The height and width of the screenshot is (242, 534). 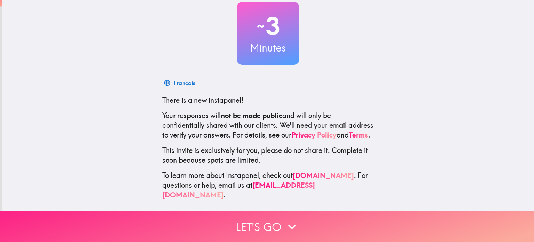 What do you see at coordinates (268, 185) in the screenshot?
I see `p: To learn more about Instapanel, check out . For questions or help, email us at .` at bounding box center [268, 185].